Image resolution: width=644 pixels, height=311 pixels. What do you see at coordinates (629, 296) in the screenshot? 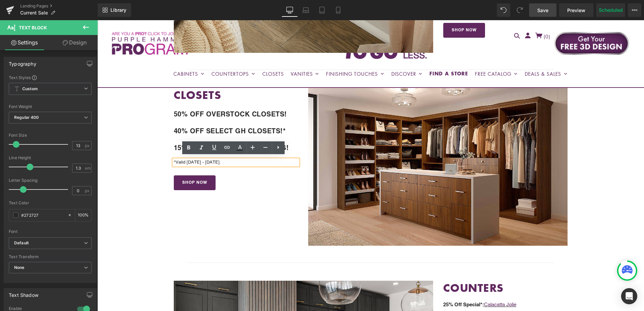
I see `div: Open Intercom Messenger` at bounding box center [629, 296].